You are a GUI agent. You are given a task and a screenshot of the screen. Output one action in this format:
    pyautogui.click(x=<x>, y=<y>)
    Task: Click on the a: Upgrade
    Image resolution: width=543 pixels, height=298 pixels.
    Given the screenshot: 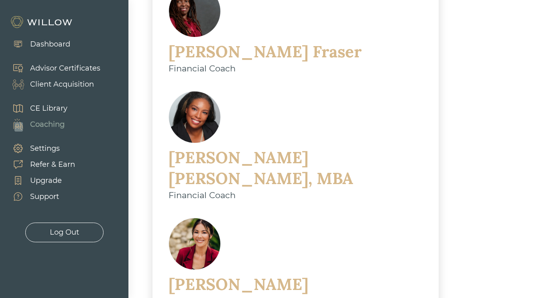 What is the action you would take?
    pyautogui.click(x=39, y=180)
    